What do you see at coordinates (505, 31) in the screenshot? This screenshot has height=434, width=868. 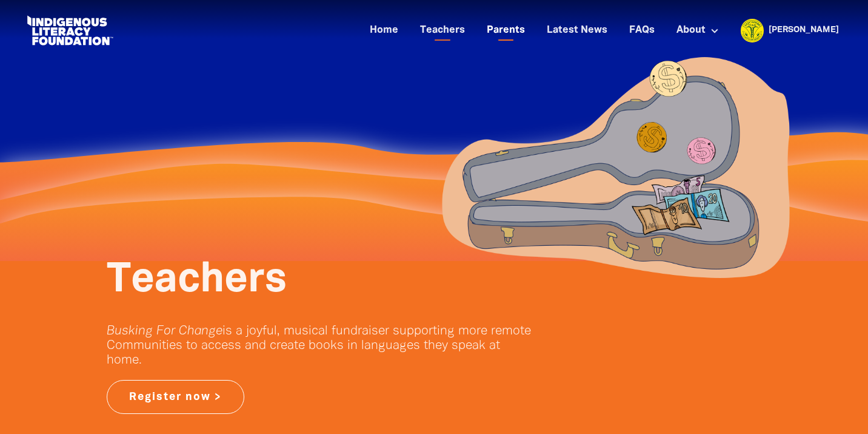 I see `a: Parents` at bounding box center [505, 31].